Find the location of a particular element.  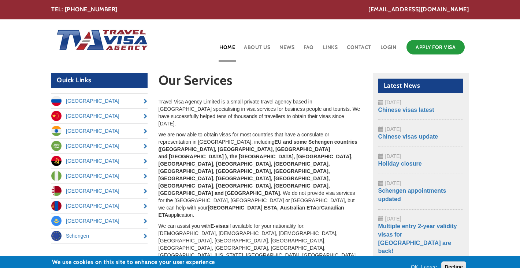

a: Chinese visas latest is located at coordinates (406, 110).